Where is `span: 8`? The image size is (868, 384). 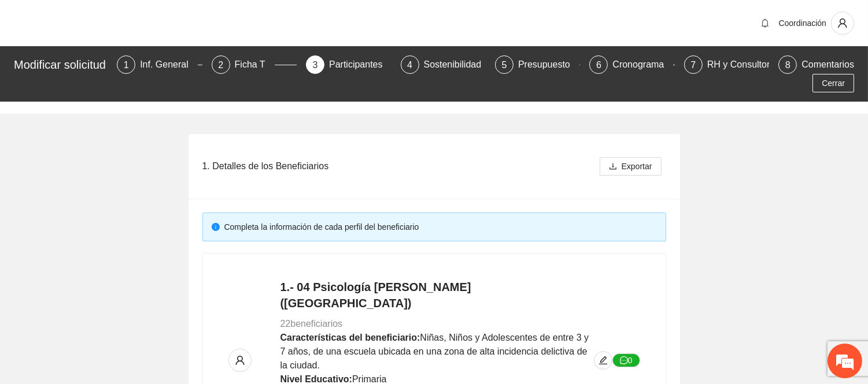 span: 8 is located at coordinates (787, 65).